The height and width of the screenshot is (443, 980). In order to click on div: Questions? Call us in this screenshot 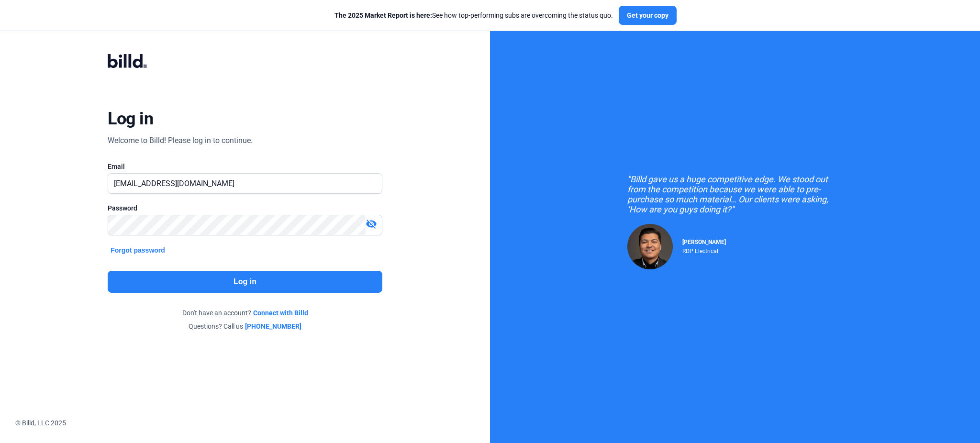, I will do `click(245, 326)`.